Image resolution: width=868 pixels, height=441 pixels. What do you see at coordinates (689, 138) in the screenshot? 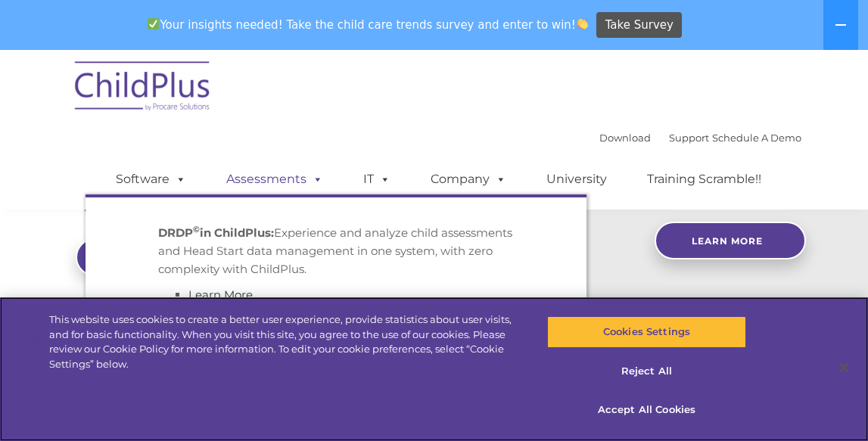
I see `a: Support` at bounding box center [689, 138].